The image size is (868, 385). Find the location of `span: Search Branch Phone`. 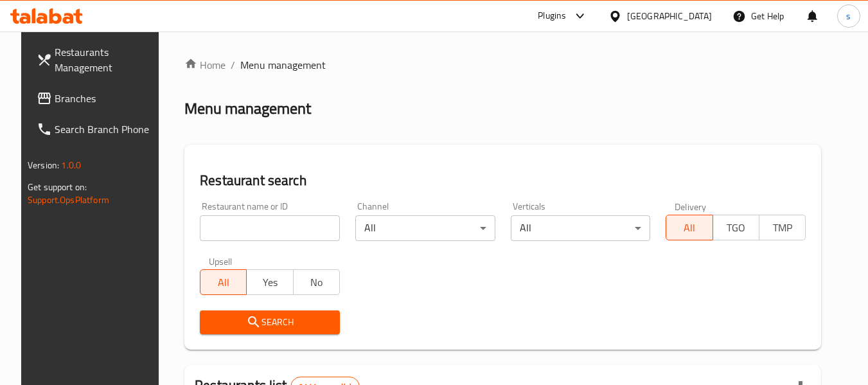

span: Search Branch Phone is located at coordinates (105, 129).